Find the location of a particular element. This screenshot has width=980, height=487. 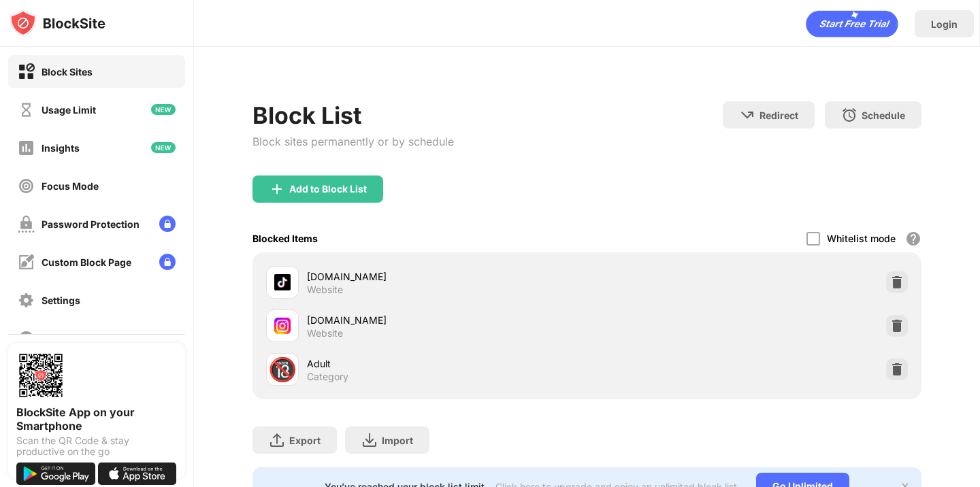

div: Focus Mode is located at coordinates (70, 186).